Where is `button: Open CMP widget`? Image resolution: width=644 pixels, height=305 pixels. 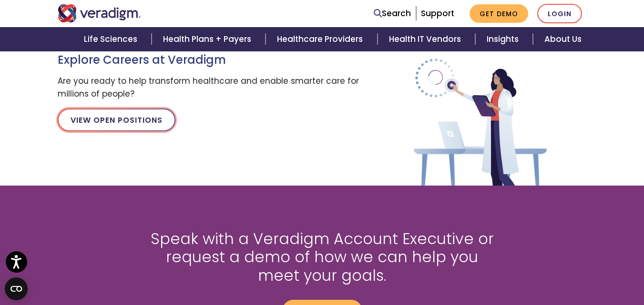 button: Open CMP widget is located at coordinates (16, 289).